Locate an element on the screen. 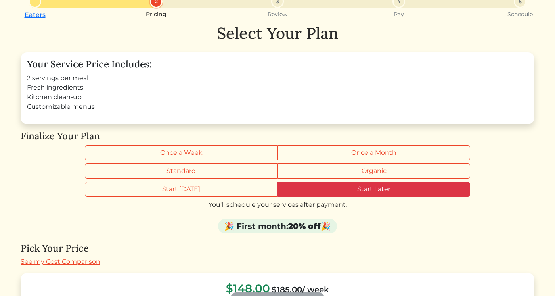  h4: Pick Your Price is located at coordinates (277, 248).